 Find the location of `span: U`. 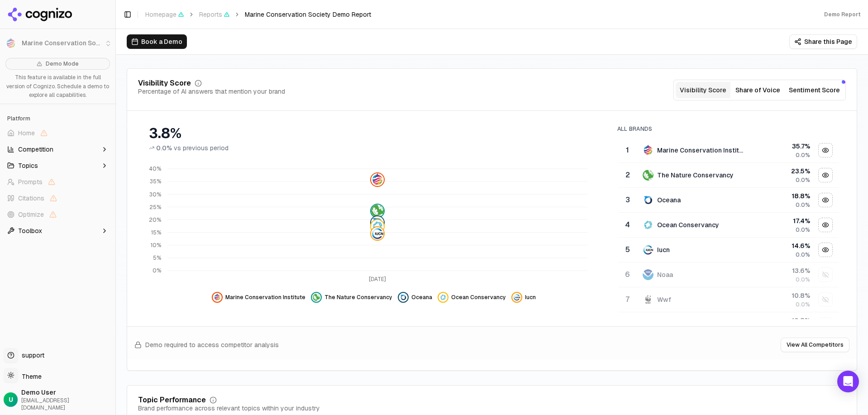

span: U is located at coordinates (11, 400).